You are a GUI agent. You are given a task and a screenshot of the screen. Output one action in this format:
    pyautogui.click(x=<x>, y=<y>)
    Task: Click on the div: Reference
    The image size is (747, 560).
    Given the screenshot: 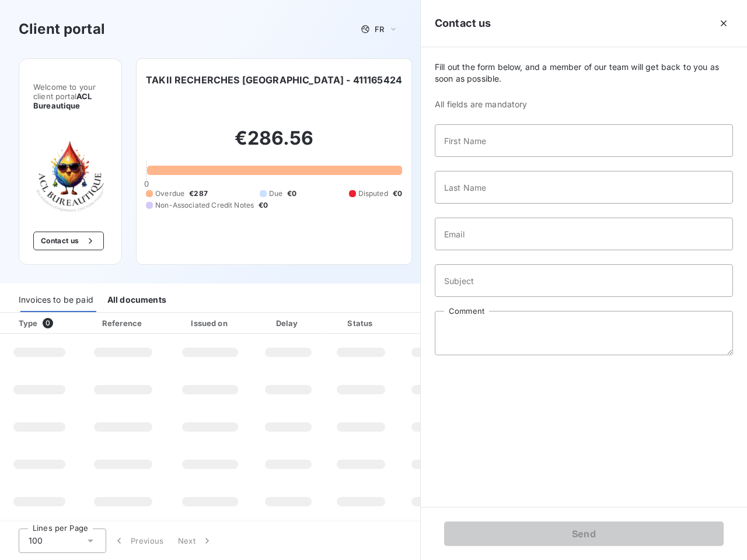 What is the action you would take?
    pyautogui.click(x=122, y=323)
    